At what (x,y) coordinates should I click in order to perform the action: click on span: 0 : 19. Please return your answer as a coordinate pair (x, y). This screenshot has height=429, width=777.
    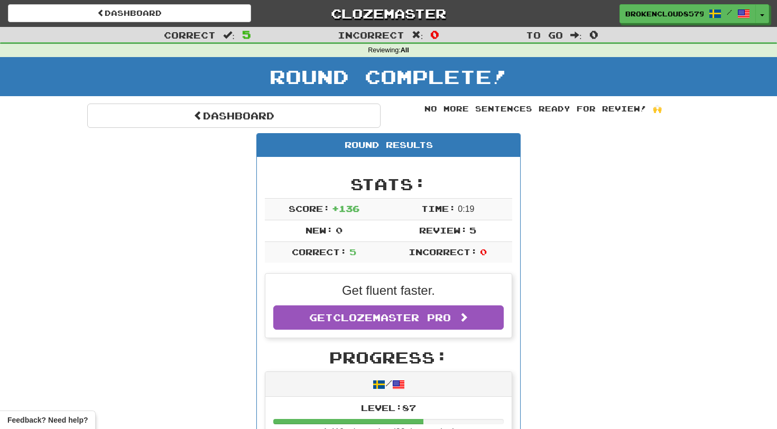
    Looking at the image, I should click on (466, 209).